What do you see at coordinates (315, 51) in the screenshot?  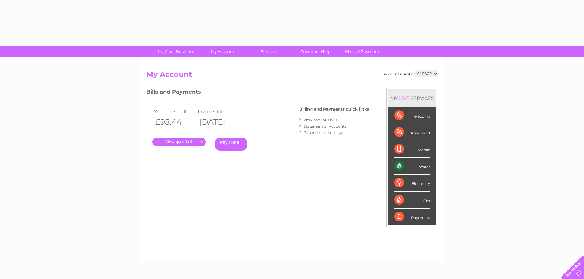 I see `a: Customer Help` at bounding box center [315, 51].